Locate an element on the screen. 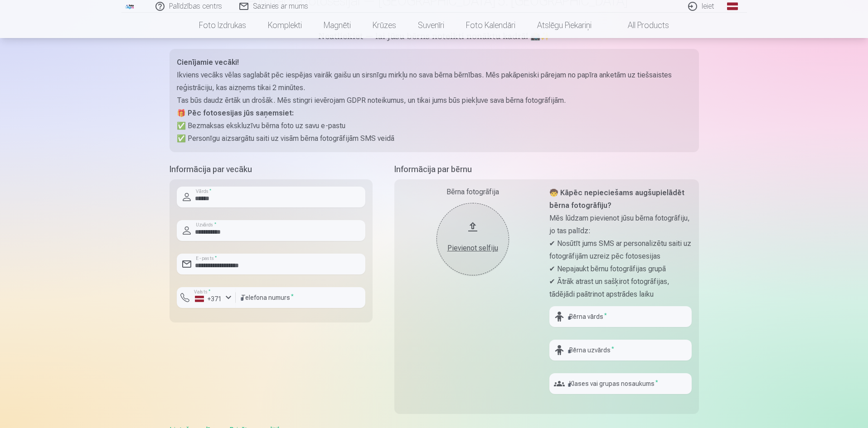  a: Komplekti is located at coordinates (284, 25).